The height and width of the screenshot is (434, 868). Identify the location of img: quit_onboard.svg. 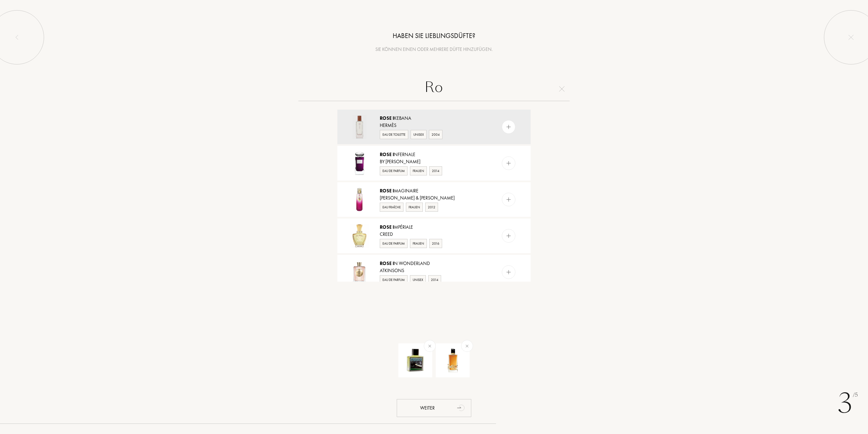
(851, 38).